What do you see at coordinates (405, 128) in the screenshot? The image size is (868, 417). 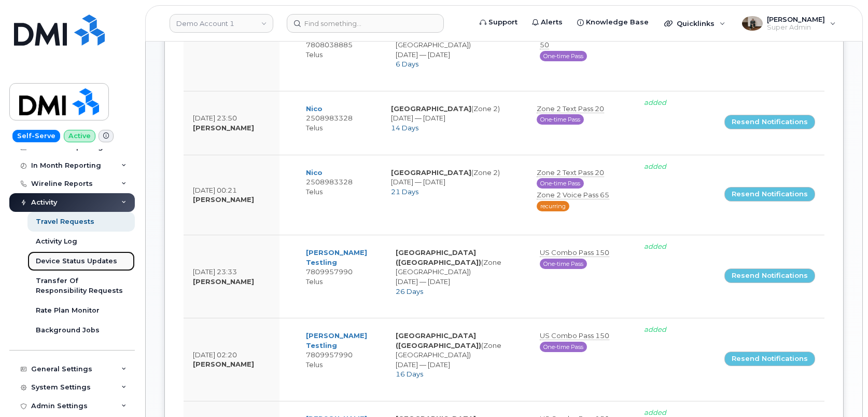 I see `span: 14 Days` at bounding box center [405, 128].